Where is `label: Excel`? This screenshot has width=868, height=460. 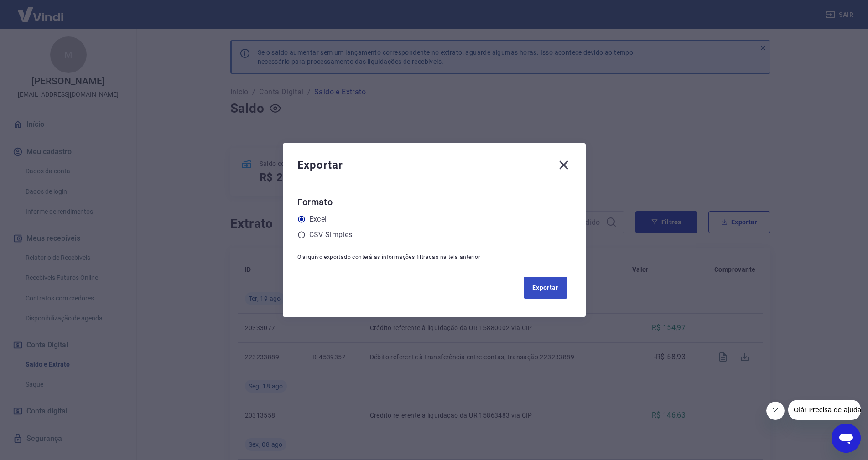
label: Excel is located at coordinates (318, 220).